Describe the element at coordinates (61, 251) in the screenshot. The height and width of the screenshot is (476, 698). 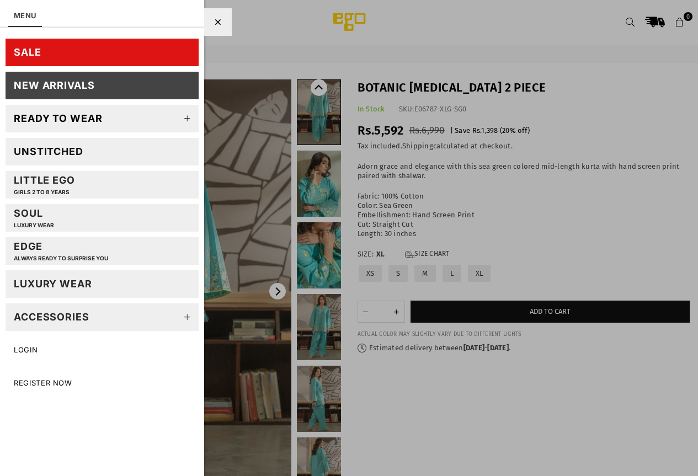
I see `div: EDGE` at that location.